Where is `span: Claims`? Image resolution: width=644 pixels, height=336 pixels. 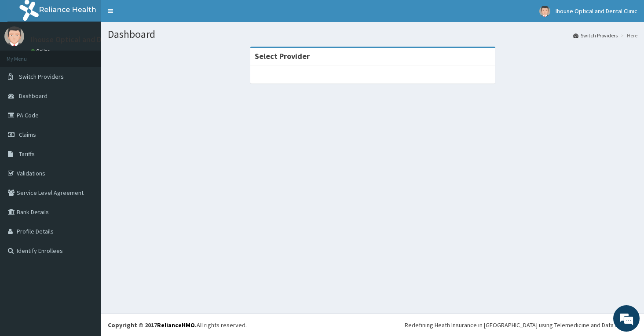 span: Claims is located at coordinates (27, 135).